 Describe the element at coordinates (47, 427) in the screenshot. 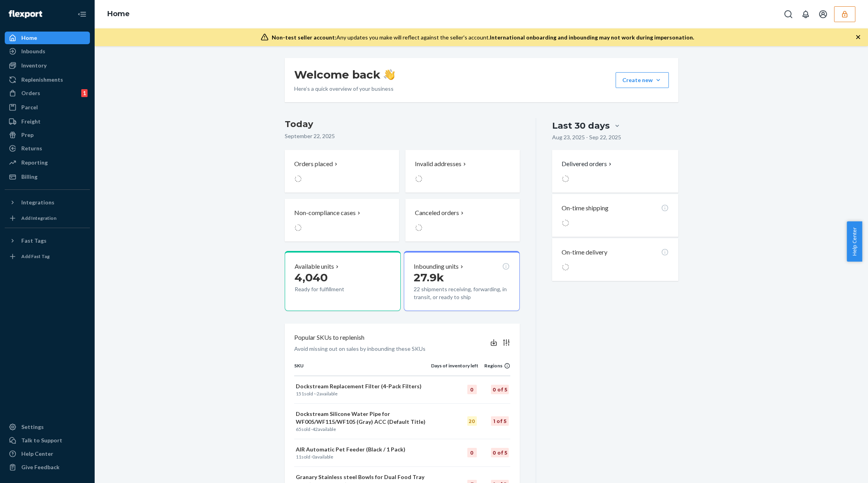

I see `a: Settings` at that location.